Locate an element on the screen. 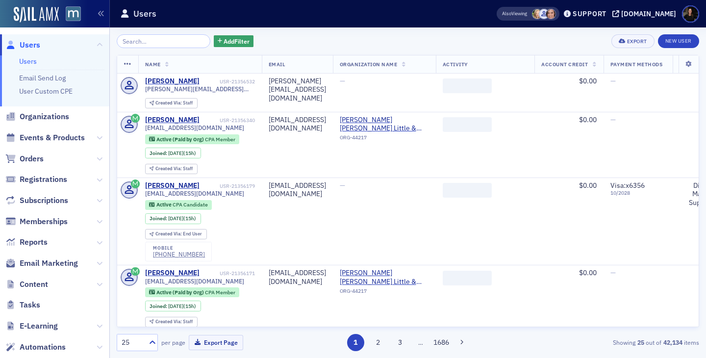 The width and height of the screenshot is (706, 358). span: Payment Methods is located at coordinates (636, 64).